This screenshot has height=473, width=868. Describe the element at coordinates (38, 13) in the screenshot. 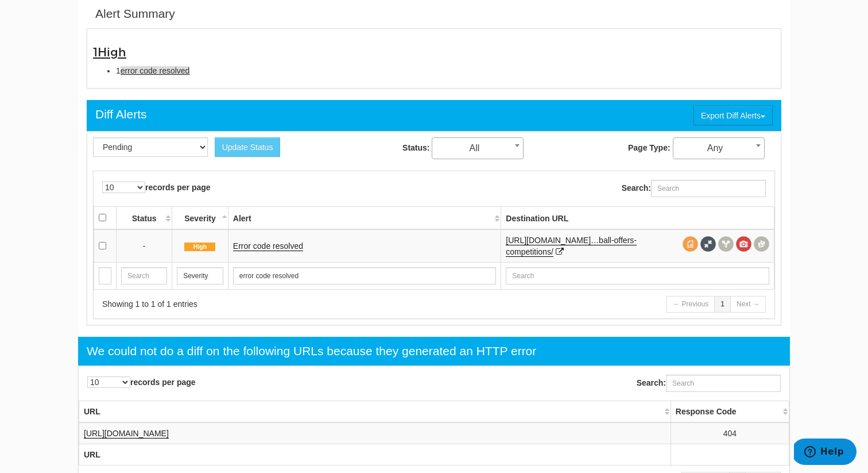

I see `span: Help` at that location.